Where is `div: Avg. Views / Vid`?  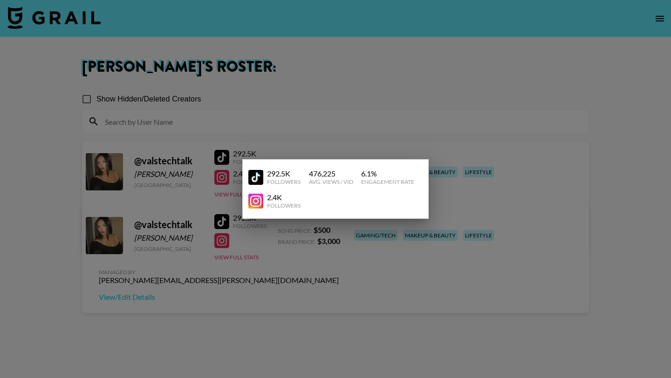 div: Avg. Views / Vid is located at coordinates (331, 182).